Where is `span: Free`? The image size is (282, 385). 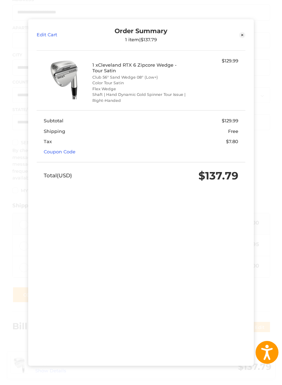
span: Free is located at coordinates (233, 131).